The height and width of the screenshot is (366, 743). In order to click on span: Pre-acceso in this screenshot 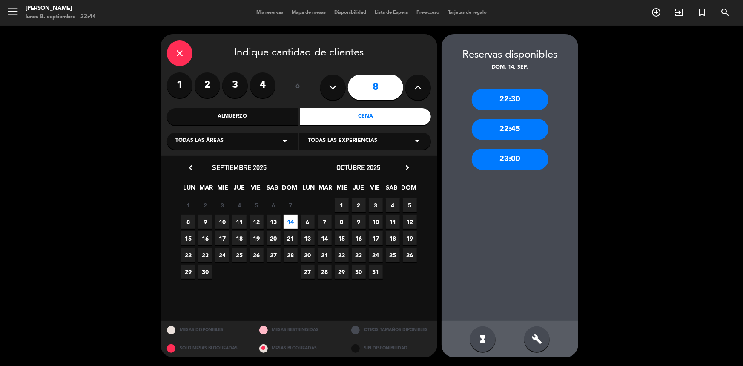, I will do `click(428, 12)`.